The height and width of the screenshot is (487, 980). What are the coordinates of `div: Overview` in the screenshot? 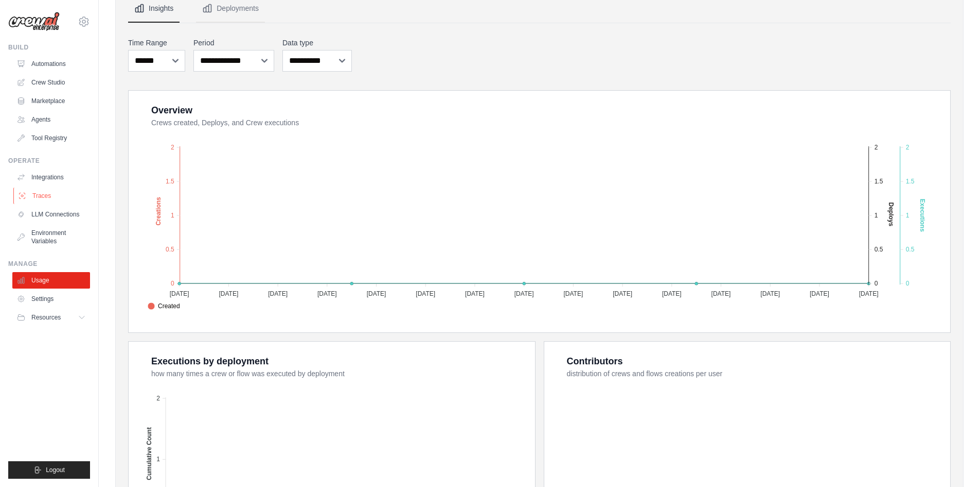 It's located at (172, 110).